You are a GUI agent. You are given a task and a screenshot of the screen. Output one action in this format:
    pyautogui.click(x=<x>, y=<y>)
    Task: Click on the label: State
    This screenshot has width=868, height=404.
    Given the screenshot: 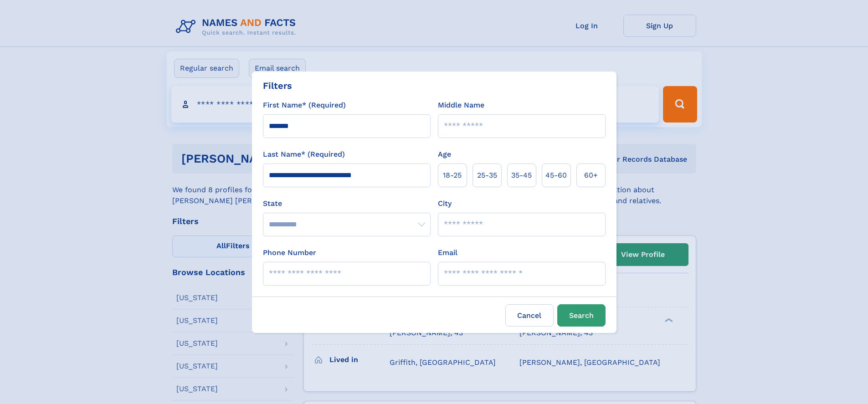 What is the action you would take?
    pyautogui.click(x=347, y=204)
    